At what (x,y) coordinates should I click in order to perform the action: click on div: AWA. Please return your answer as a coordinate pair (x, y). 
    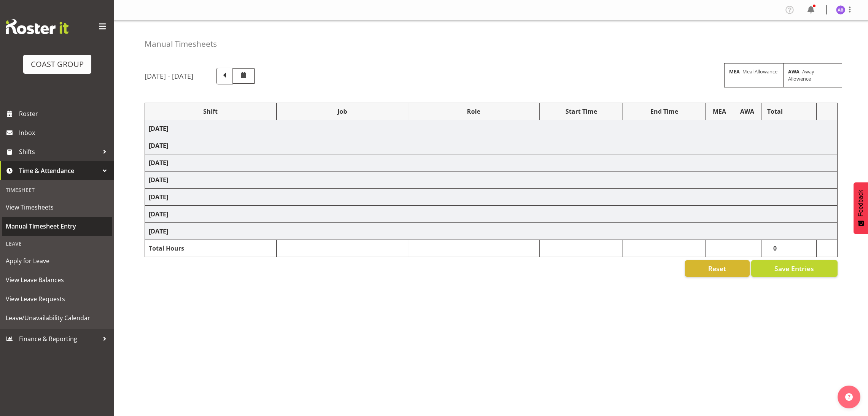
    Looking at the image, I should click on (747, 111).